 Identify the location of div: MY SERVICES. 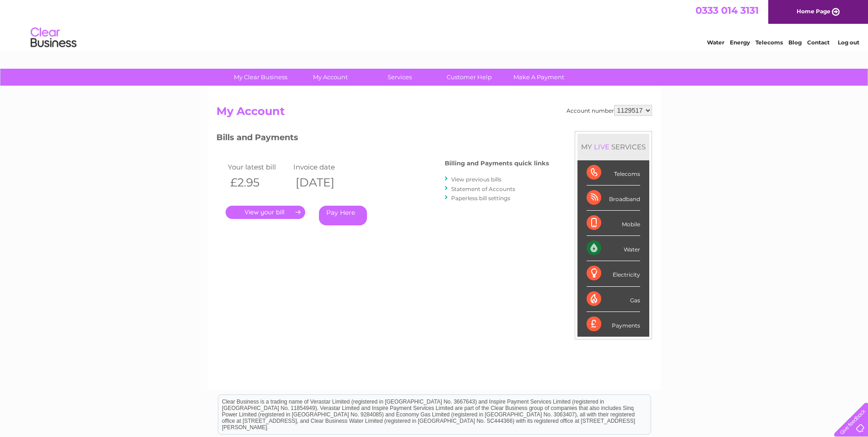
(613, 146).